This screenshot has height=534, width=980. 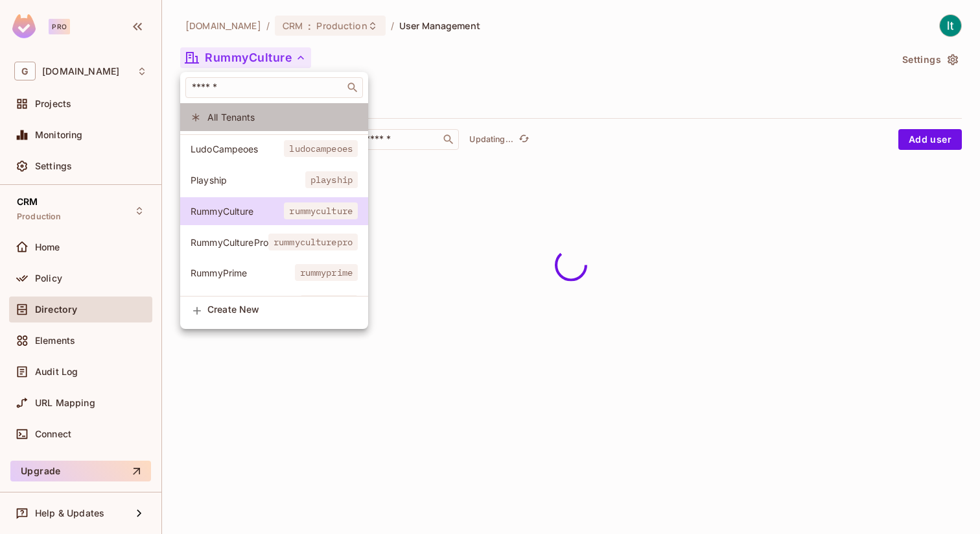 I want to click on span: playship, so click(x=331, y=180).